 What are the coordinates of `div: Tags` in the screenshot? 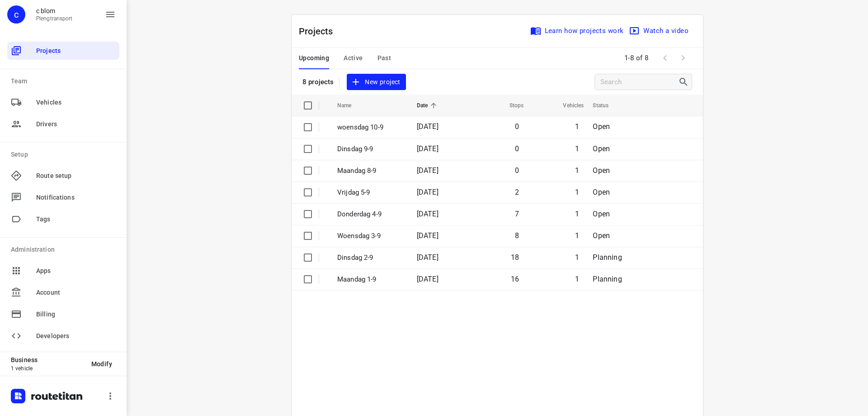 It's located at (63, 219).